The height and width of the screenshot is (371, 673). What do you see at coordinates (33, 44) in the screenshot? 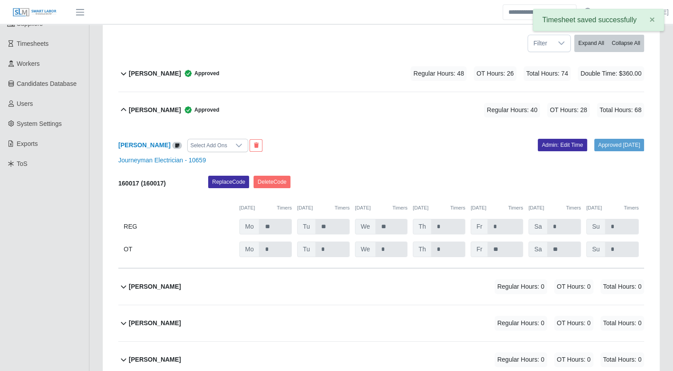
I see `span: Timesheets` at bounding box center [33, 44].